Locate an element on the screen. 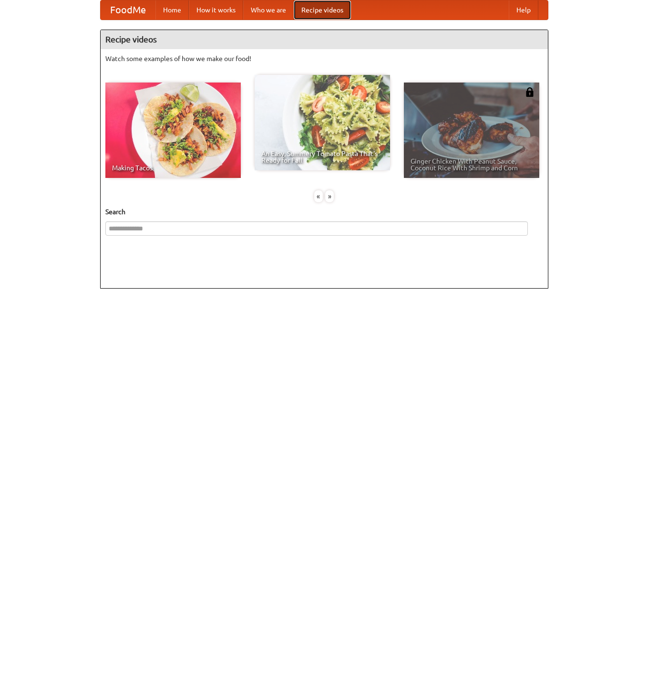  a: An Easy, Summery Tomato Pasta That's Ready for Fall is located at coordinates (322, 123).